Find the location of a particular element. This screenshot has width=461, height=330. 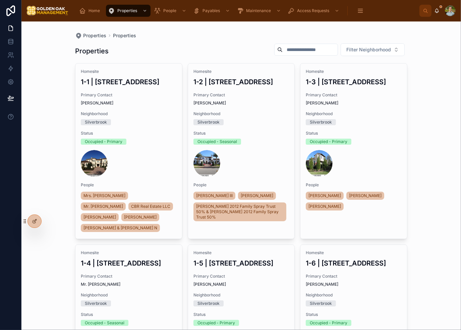

button: Select Button is located at coordinates (373, 50).